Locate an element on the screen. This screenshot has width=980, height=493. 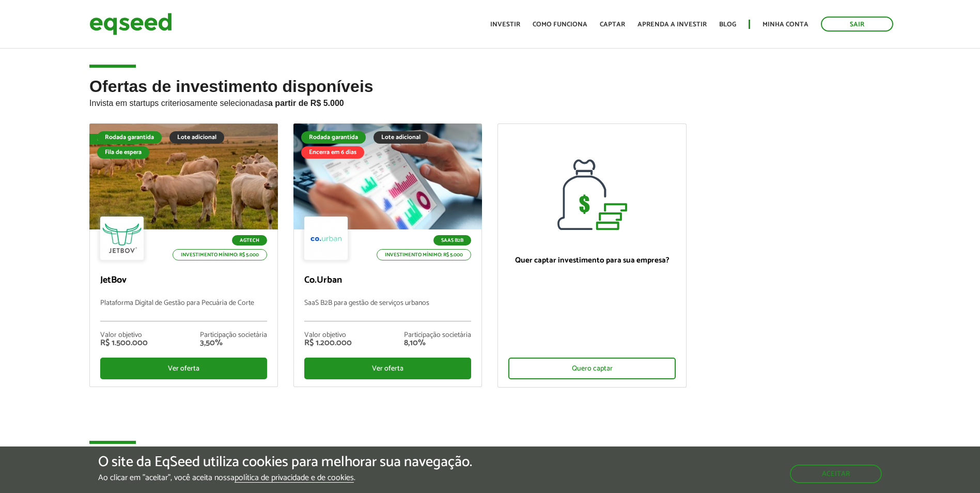
a: Rodada garantida Lote adicional Encerra em 6 dias SaaS B2B Investimento mínimo: R$ 5.000 Co.Urban... is located at coordinates (387, 255).